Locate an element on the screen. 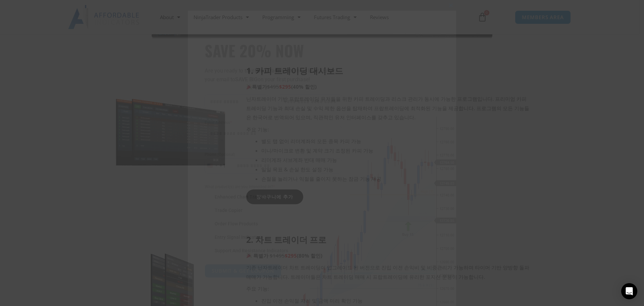  label: Order Flow Products is located at coordinates (273, 224).